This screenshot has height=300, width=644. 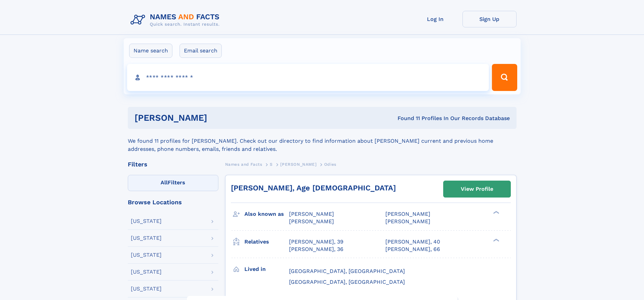 What do you see at coordinates (504, 77) in the screenshot?
I see `button: Search Button` at bounding box center [504, 77].